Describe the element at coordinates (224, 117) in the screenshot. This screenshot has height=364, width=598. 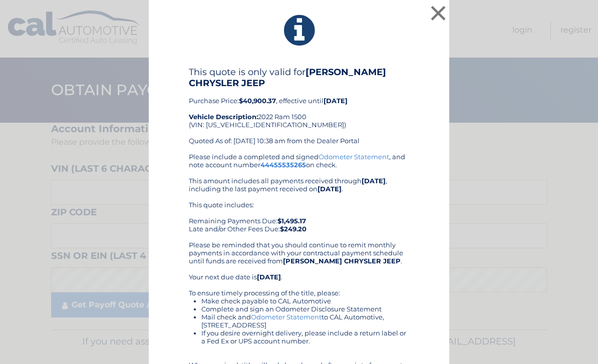
I see `strong: Vehicle Description:` at that location.